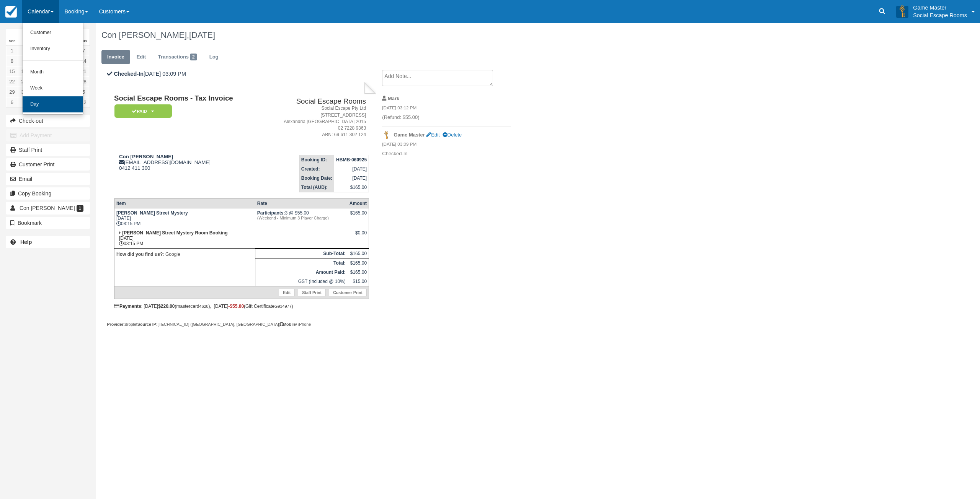 The image size is (980, 499). Describe the element at coordinates (53, 33) in the screenshot. I see `a: Customer` at that location.